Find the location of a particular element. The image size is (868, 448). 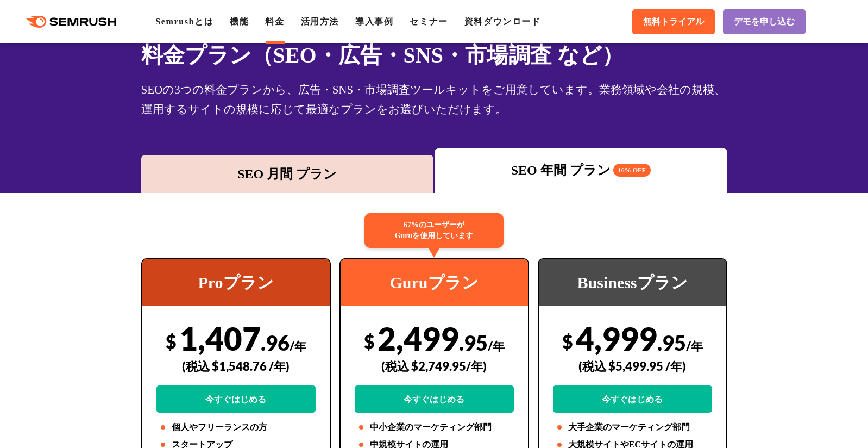

span: .96 is located at coordinates (275, 343).